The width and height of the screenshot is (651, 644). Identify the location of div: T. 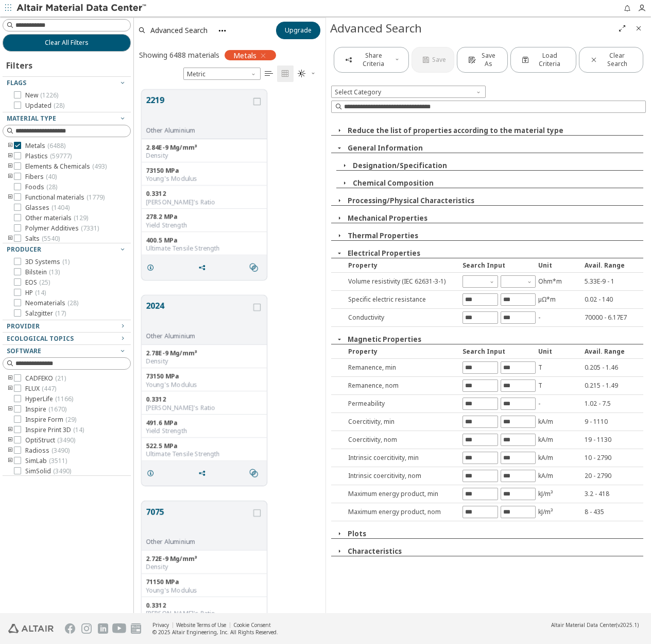
(560, 385).